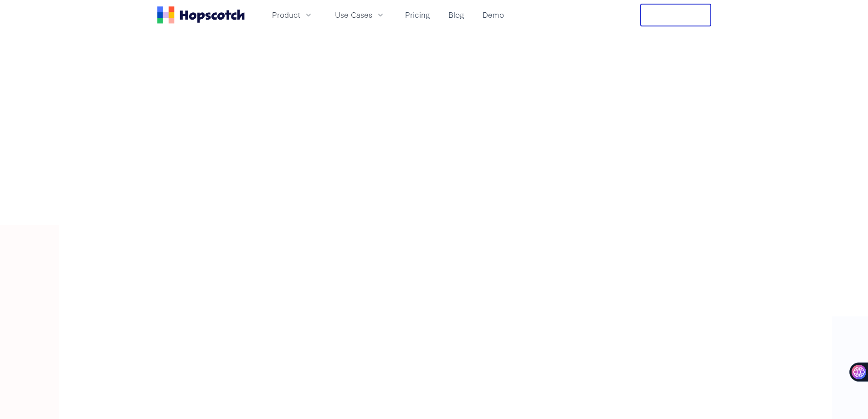 This screenshot has height=419, width=868. What do you see at coordinates (201, 15) in the screenshot?
I see `a: Home` at bounding box center [201, 15].